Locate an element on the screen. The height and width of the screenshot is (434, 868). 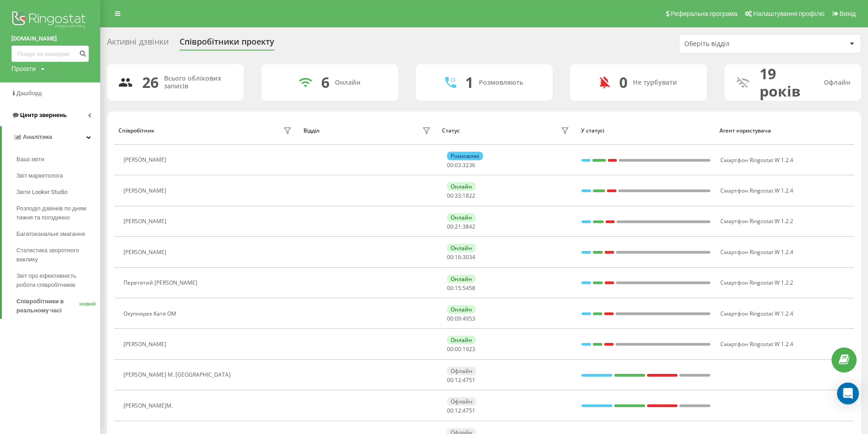
font: 00:03:32 is located at coordinates (458, 165).